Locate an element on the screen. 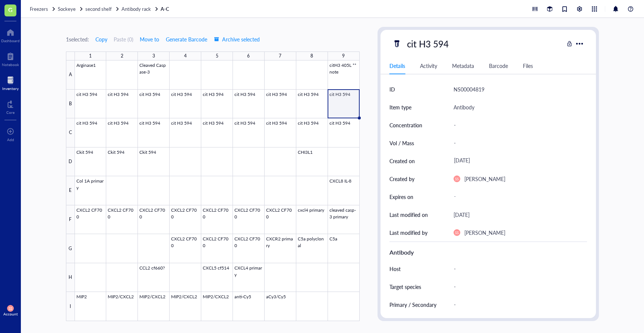  div: 9 is located at coordinates (343, 56).